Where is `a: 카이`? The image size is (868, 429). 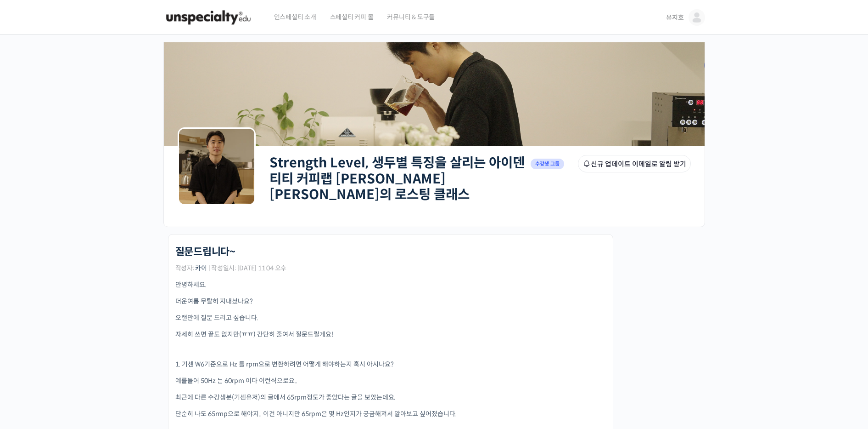 a: 카이 is located at coordinates (201, 268).